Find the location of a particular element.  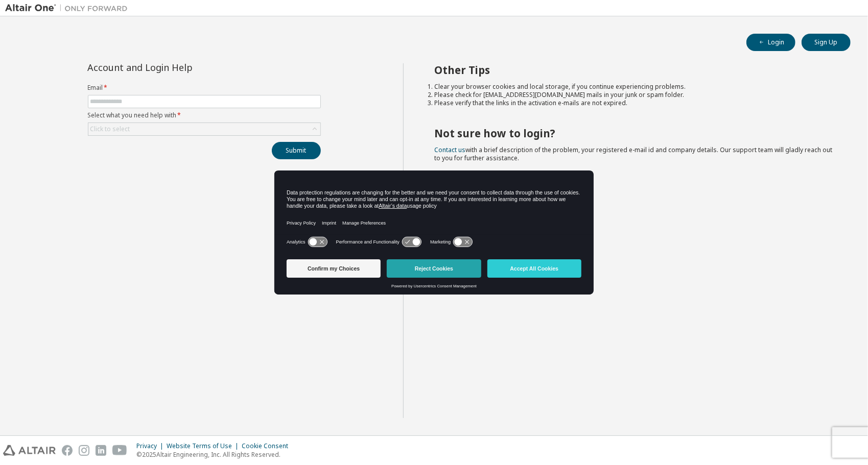

img: Altair One is located at coordinates (69, 8).